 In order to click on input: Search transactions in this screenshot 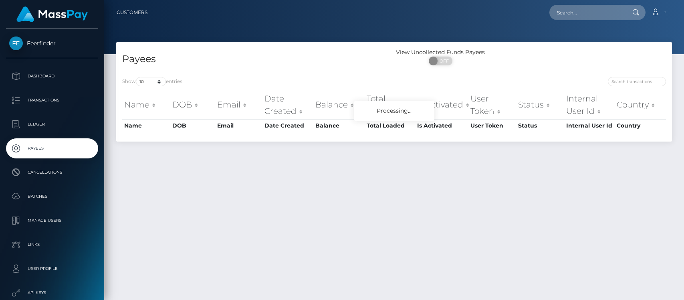, I will do `click(637, 81)`.